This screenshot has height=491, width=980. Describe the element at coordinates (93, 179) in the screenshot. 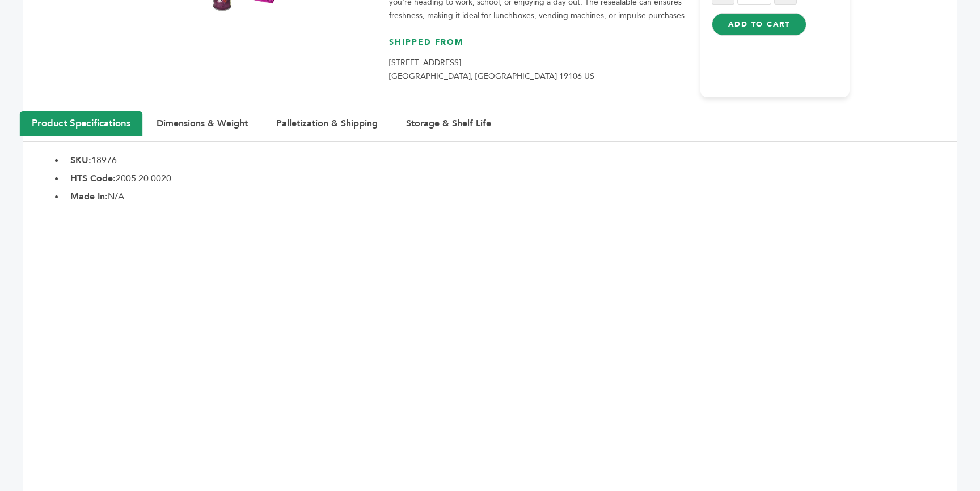

I see `b: HTS Code:` at that location.